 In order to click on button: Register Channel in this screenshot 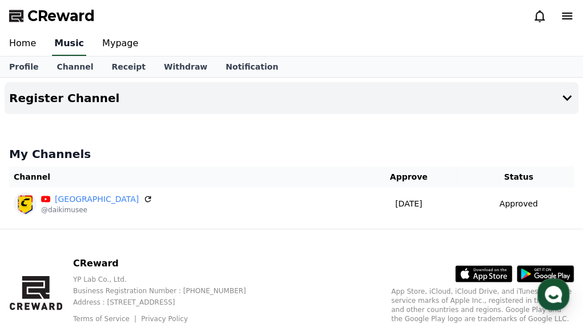, I will do `click(291, 98)`.